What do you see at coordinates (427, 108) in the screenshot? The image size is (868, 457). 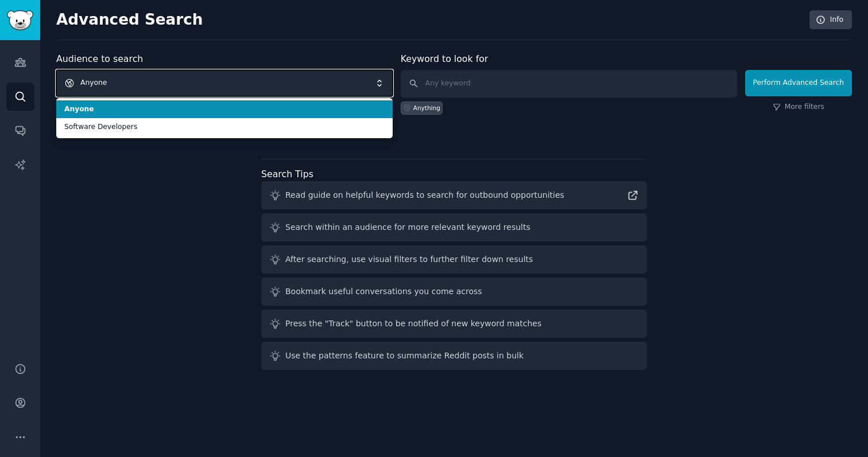 I see `div: Anything` at bounding box center [427, 108].